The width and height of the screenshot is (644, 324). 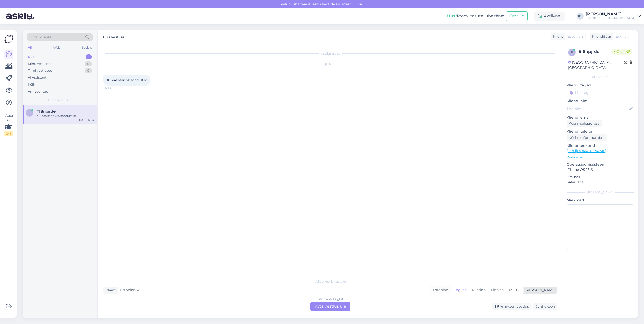 I want to click on p: Vaata edasi ..., so click(x=600, y=158).